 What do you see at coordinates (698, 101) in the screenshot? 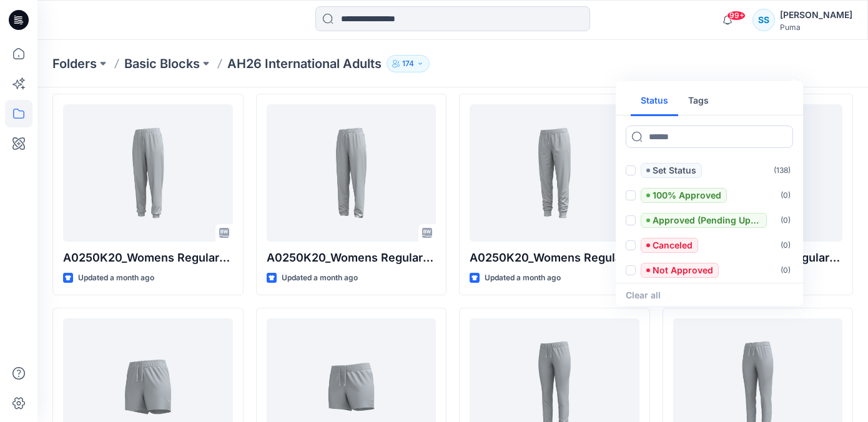
I see `button: Tags` at bounding box center [698, 101].